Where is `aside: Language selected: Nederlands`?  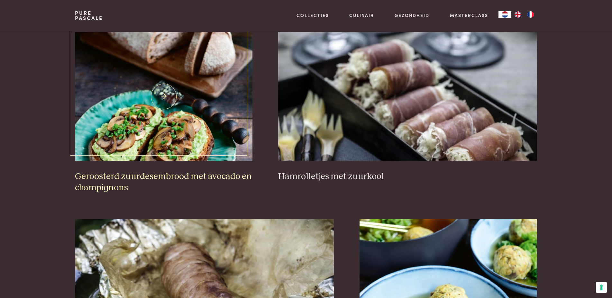
aside: Language selected: Nederlands is located at coordinates (518, 14).